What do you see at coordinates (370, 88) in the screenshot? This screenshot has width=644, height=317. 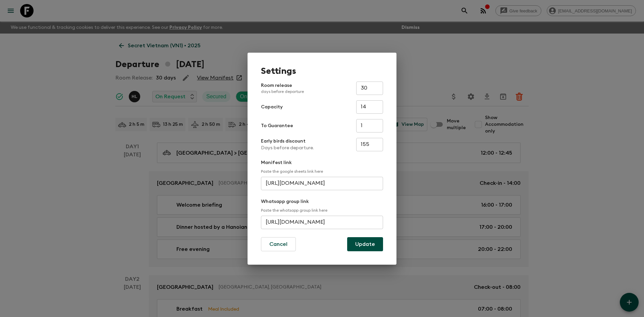 I see `input: e.g. 30` at bounding box center [370, 88].